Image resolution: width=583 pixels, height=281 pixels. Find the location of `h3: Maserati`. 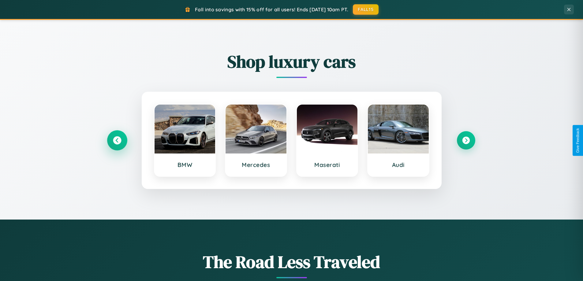

h3: Maserati is located at coordinates (327, 165).